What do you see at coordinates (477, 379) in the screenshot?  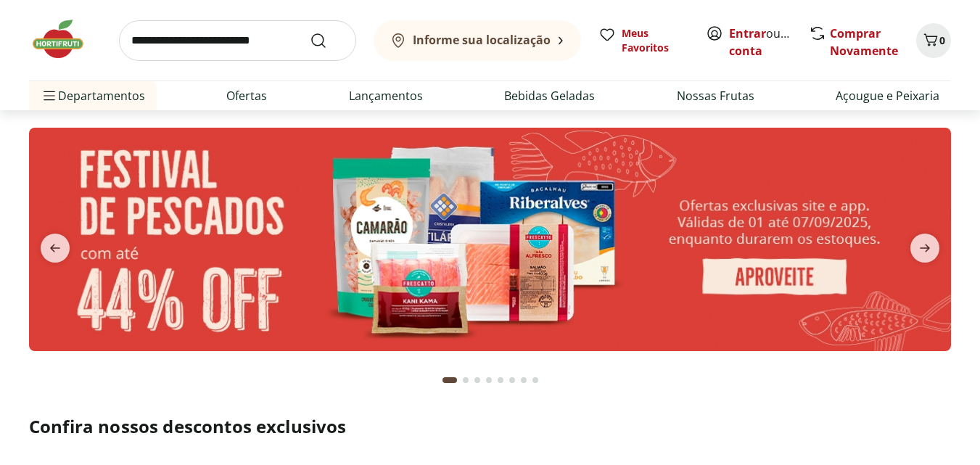 I see `button: Go to page 3 from fs-carousel` at bounding box center [477, 379].